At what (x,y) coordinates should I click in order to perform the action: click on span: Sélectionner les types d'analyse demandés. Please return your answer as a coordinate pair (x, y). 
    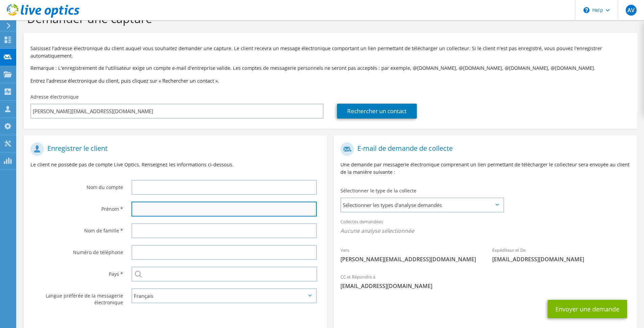
    Looking at the image, I should click on (422, 205).